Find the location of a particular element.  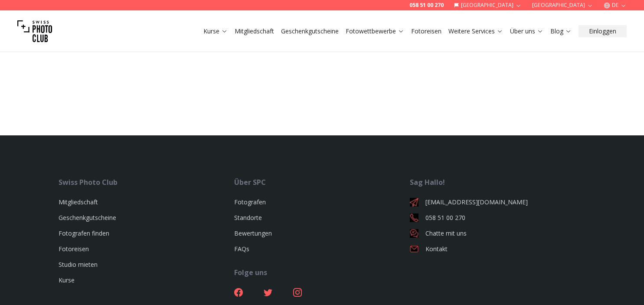

button: Über uns is located at coordinates (526, 31).